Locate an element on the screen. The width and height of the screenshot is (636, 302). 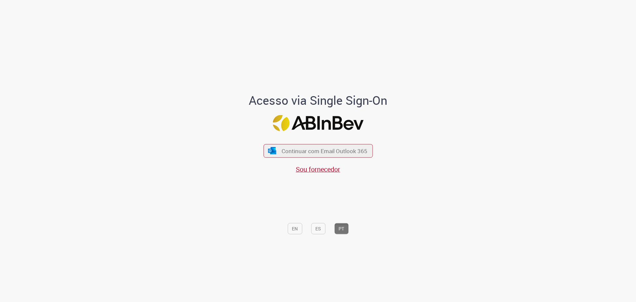
button: PT is located at coordinates (341, 228).